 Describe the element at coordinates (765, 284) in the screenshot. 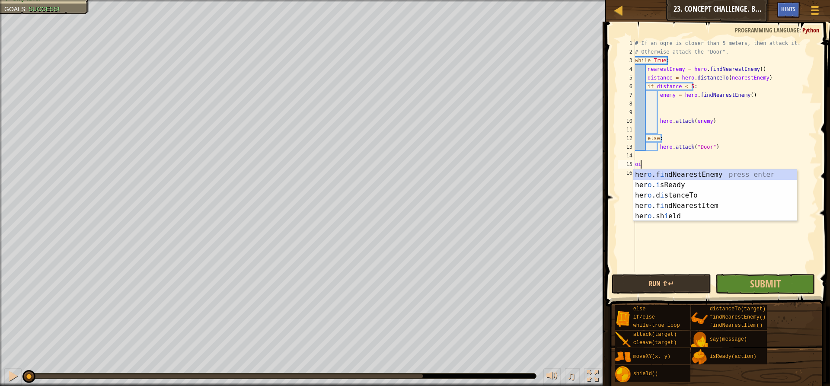

I see `span: Submit` at that location.